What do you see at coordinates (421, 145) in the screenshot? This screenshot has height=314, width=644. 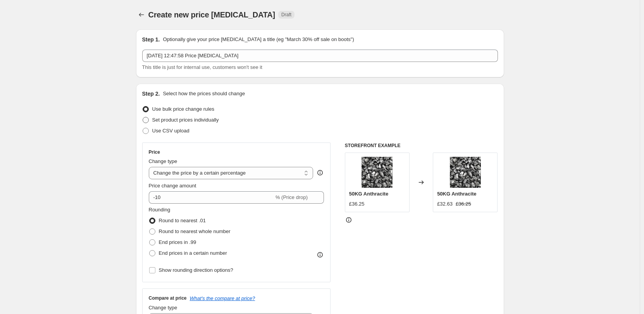 I see `h6: STOREFRONT EXAMPLE` at bounding box center [421, 145].